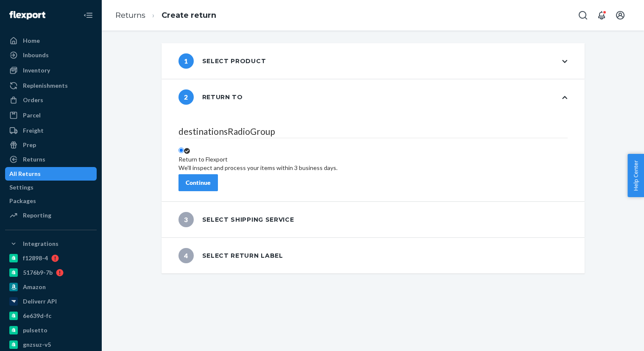  What do you see at coordinates (166, 15) in the screenshot?
I see `ol: breadcrumbs` at bounding box center [166, 15].